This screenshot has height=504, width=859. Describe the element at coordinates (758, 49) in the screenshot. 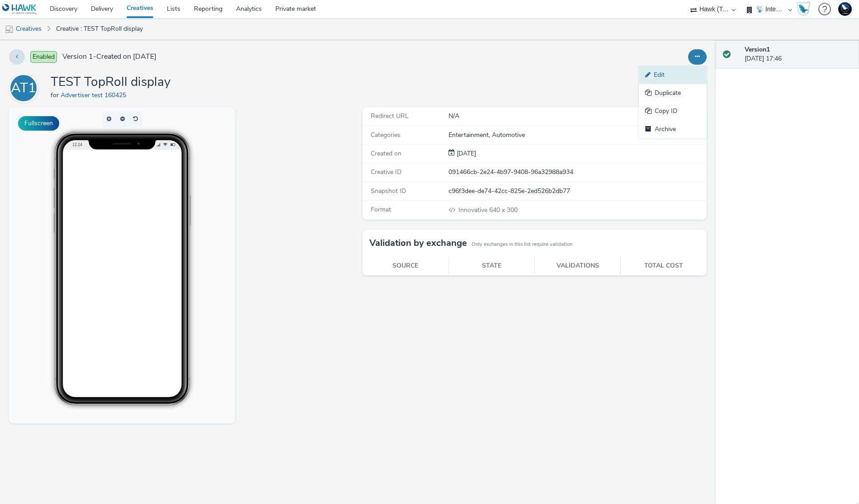

I see `strong: Version 1` at that location.